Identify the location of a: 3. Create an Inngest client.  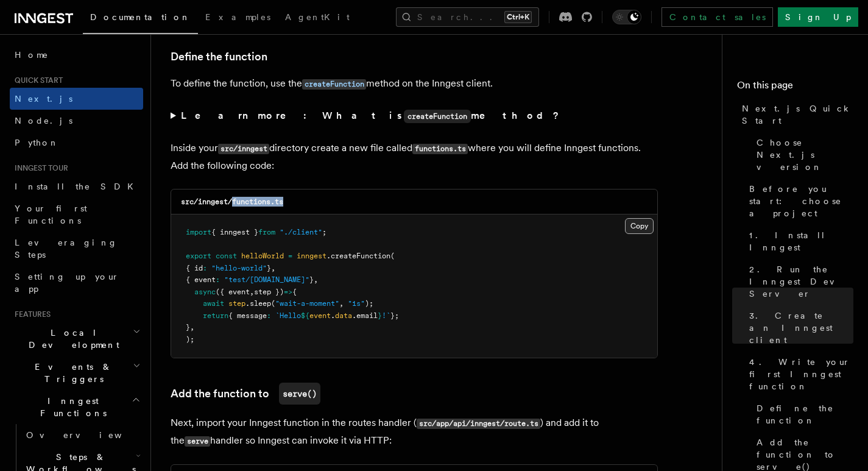
(799, 328).